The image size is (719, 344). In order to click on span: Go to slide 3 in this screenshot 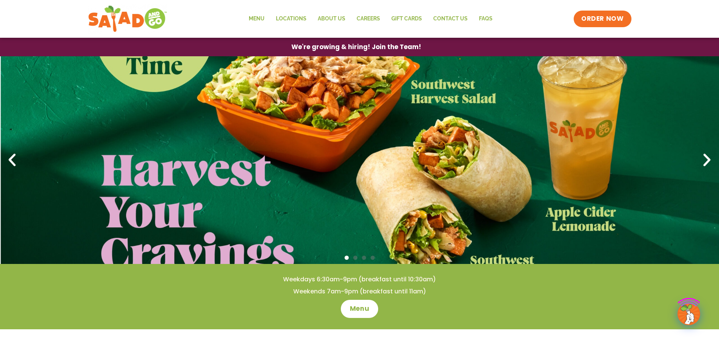, I will do `click(364, 257)`.